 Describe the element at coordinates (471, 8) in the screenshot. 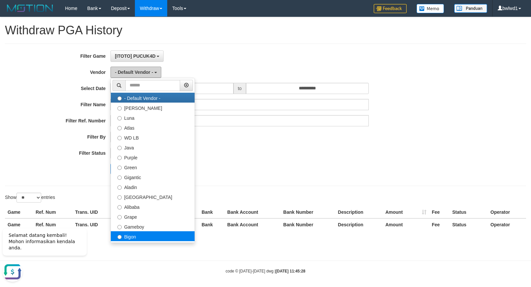

I see `img: panduan.png` at that location.